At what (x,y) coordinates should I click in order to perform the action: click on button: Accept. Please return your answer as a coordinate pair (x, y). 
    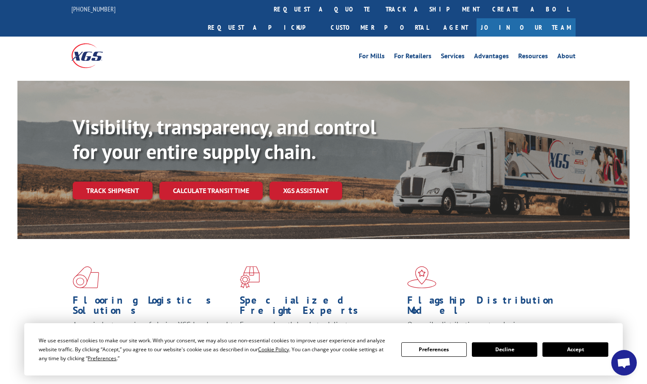
    Looking at the image, I should click on (575, 349).